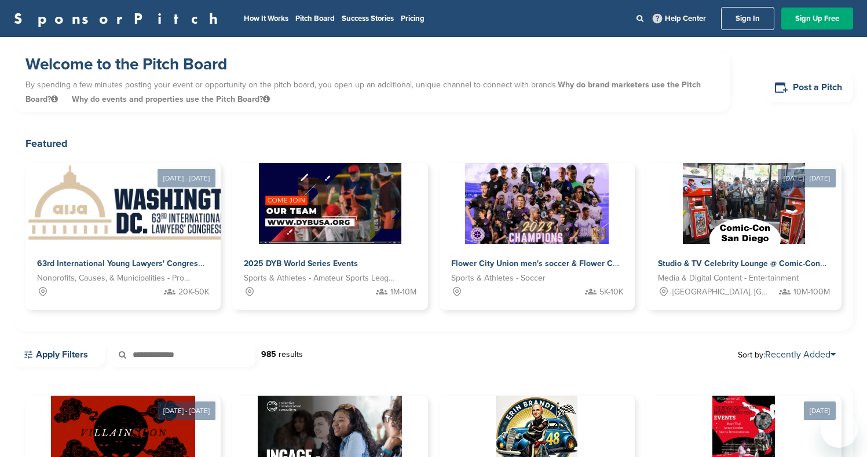  Describe the element at coordinates (403, 292) in the screenshot. I see `span: 1M-10M` at that location.